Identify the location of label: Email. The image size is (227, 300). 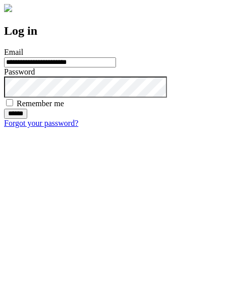
(14, 52).